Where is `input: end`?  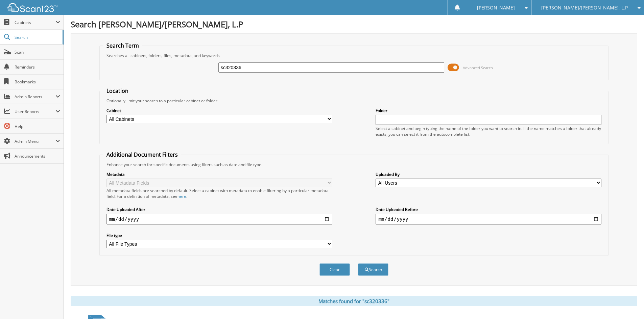 input: end is located at coordinates (489, 219).